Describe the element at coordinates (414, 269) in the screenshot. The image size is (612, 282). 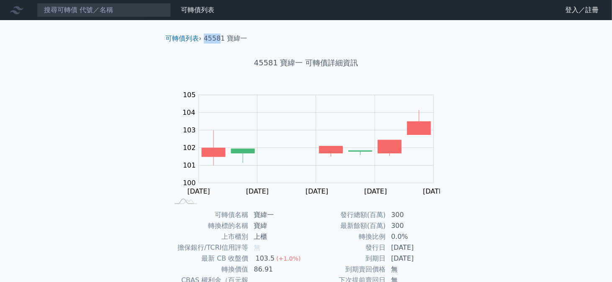
I see `td: 無` at that location.